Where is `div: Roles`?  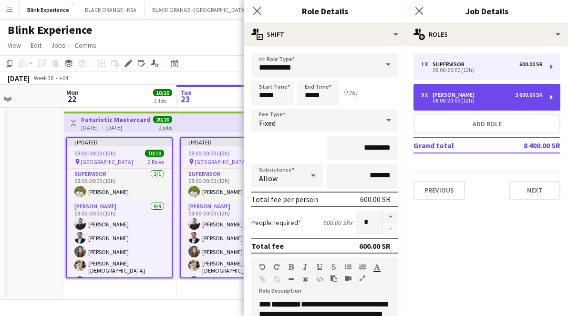 div: Roles is located at coordinates (487, 34).